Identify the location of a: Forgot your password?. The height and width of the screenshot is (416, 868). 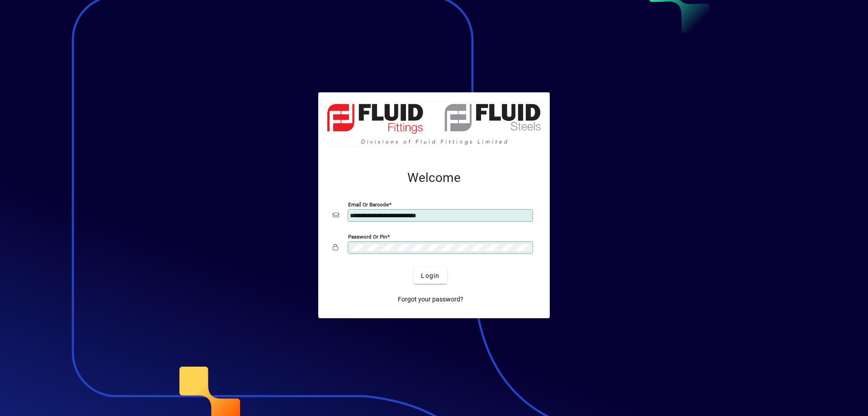
(431, 299).